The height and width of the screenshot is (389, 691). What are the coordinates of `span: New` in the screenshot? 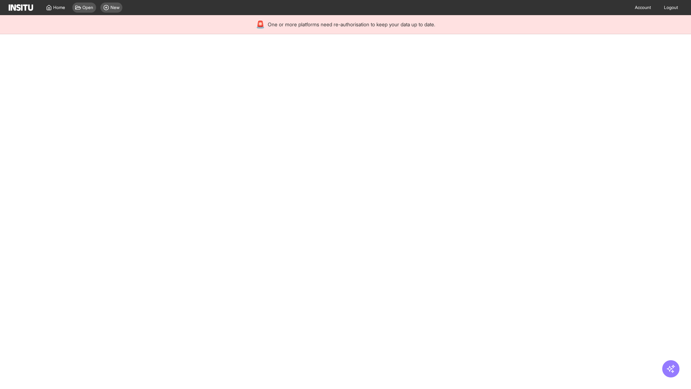 It's located at (115, 8).